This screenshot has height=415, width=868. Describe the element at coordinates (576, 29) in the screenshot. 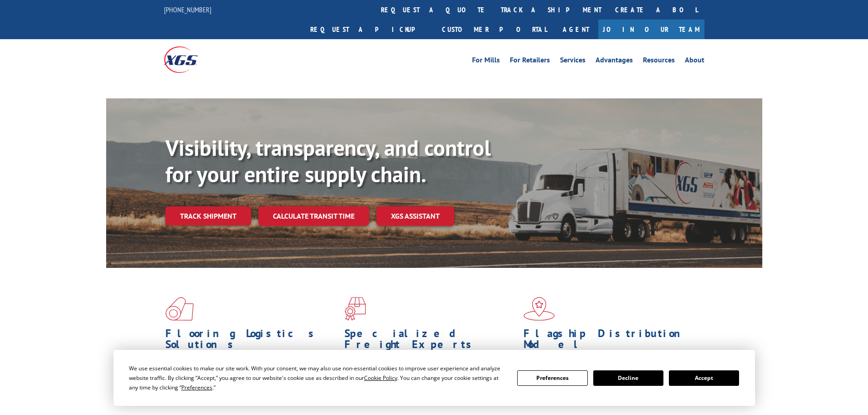

I see `a: Agent` at that location.